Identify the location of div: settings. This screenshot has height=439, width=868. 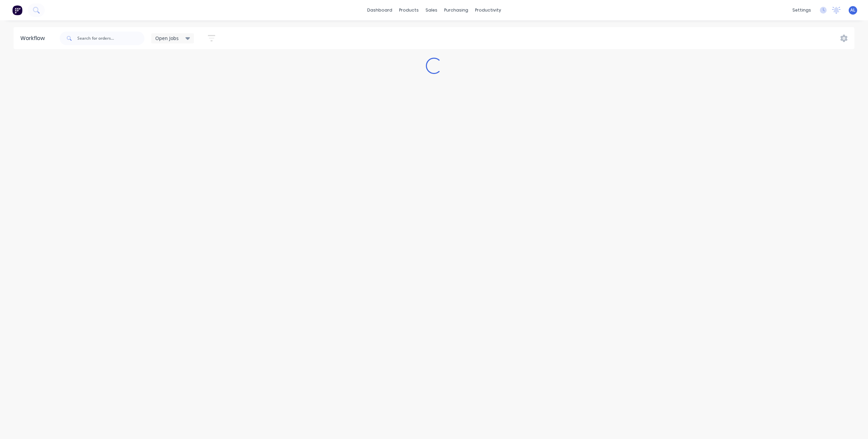
(801, 10).